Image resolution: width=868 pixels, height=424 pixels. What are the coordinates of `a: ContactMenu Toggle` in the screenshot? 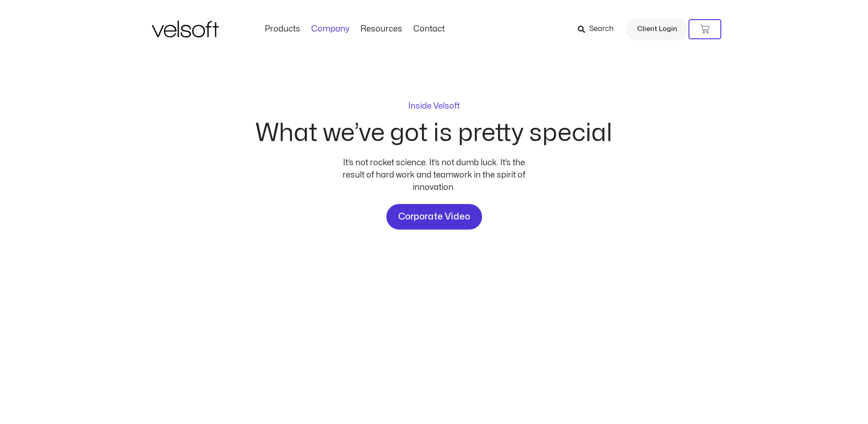 It's located at (429, 29).